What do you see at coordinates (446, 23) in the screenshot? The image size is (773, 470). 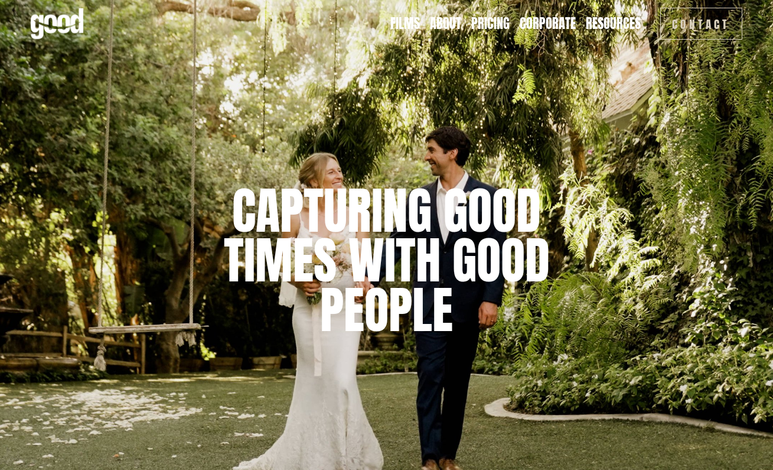 I see `a: About` at bounding box center [446, 23].